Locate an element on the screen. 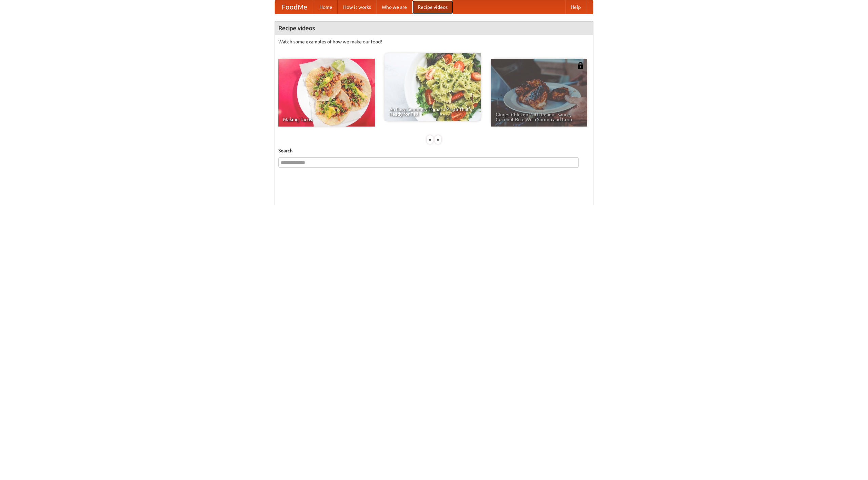  p: Watch some examples of how we make our food! is located at coordinates (434, 42).